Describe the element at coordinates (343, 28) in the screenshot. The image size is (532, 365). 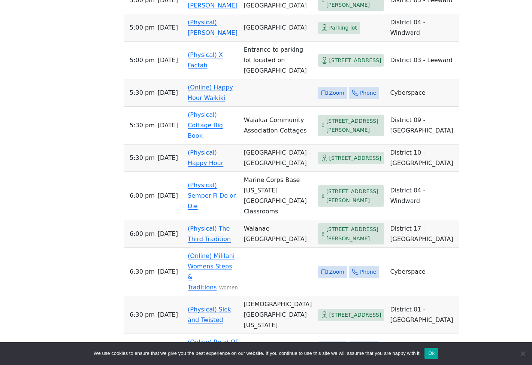
I see `span: Parking lot` at that location.